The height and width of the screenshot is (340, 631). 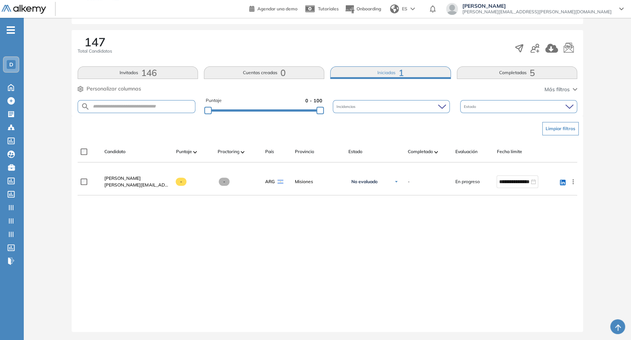 What do you see at coordinates (564, 297) in the screenshot?
I see `div: Widget de chat` at bounding box center [564, 297].